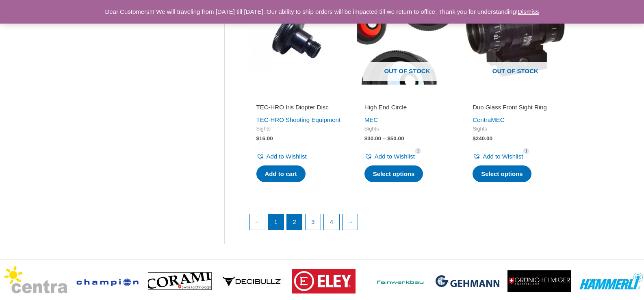  What do you see at coordinates (264, 139) in the screenshot?
I see `bdi: 16.00` at bounding box center [264, 139].